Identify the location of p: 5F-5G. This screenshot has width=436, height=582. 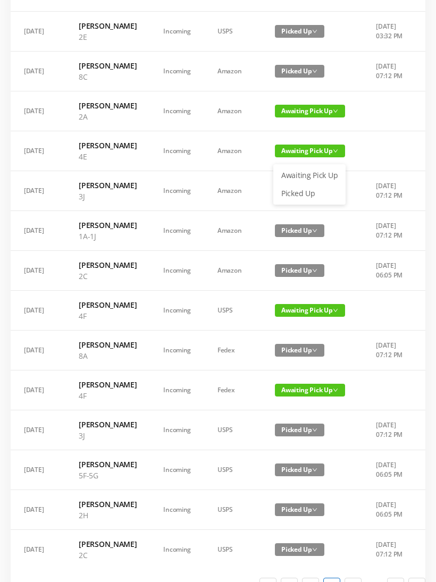
(107, 475).